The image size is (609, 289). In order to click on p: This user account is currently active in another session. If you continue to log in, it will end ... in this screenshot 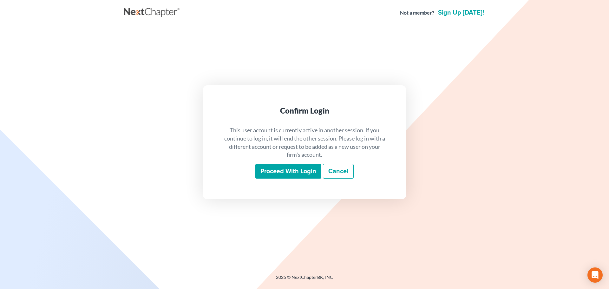, I will do `click(304, 142)`.